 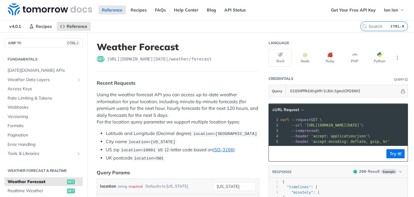 I want to click on kbd: CTRL-K, so click(x=398, y=26).